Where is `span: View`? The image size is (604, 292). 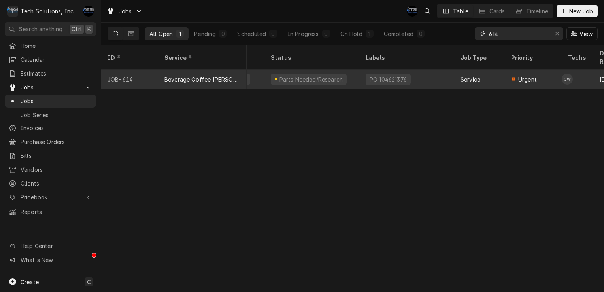
span: View is located at coordinates (586, 34).